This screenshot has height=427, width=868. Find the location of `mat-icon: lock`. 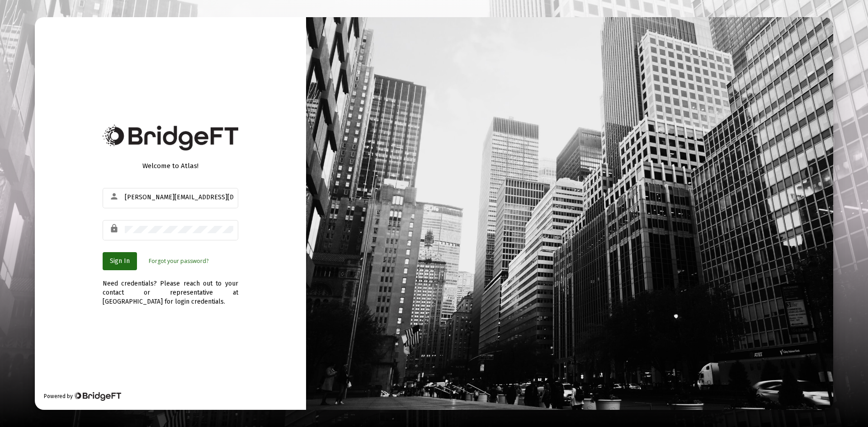

mat-icon: lock is located at coordinates (115, 228).